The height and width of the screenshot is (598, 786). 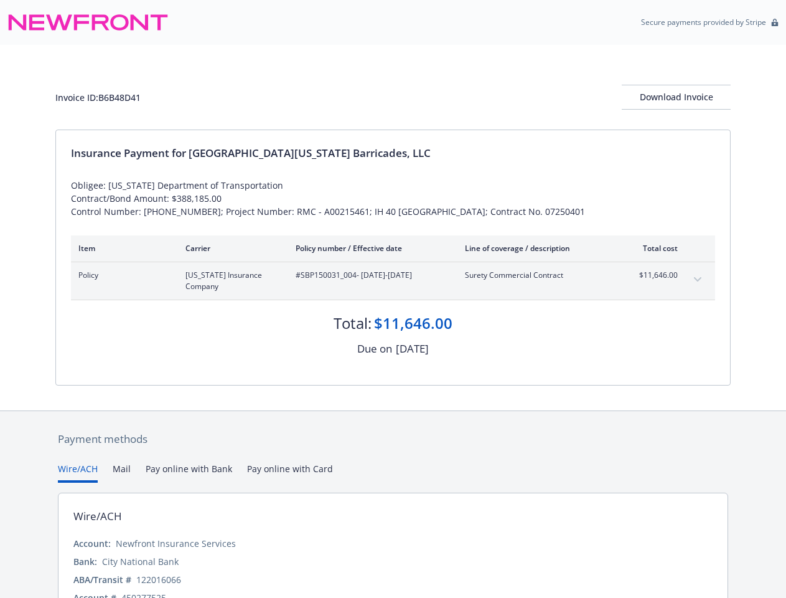 I want to click on div: Policy number / Effective date, so click(x=370, y=248).